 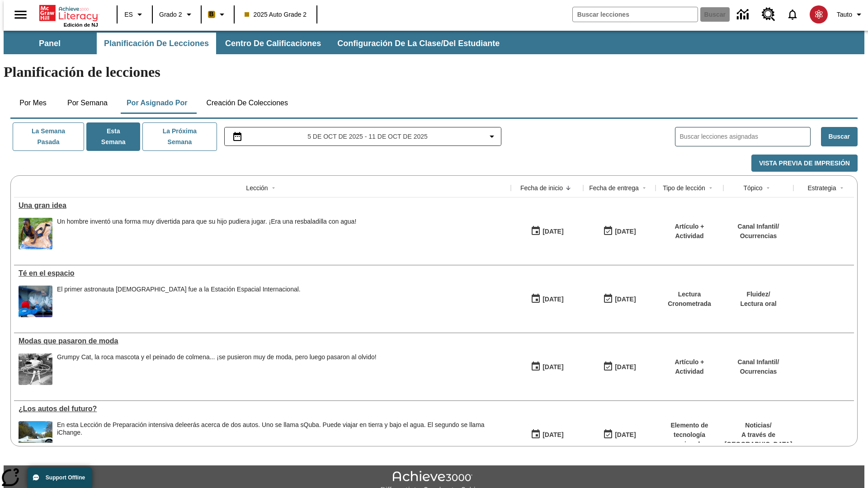 I want to click on div: En esta Lección de Preparación intensiva de, so click(x=282, y=429).